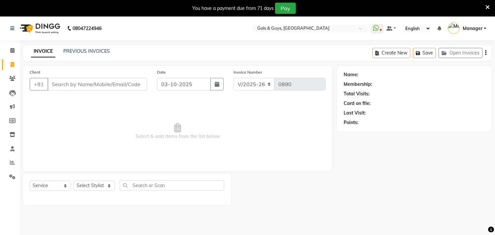 The height and width of the screenshot is (235, 495). What do you see at coordinates (86, 51) in the screenshot?
I see `a: PREVIOUS INVOICES` at bounding box center [86, 51].